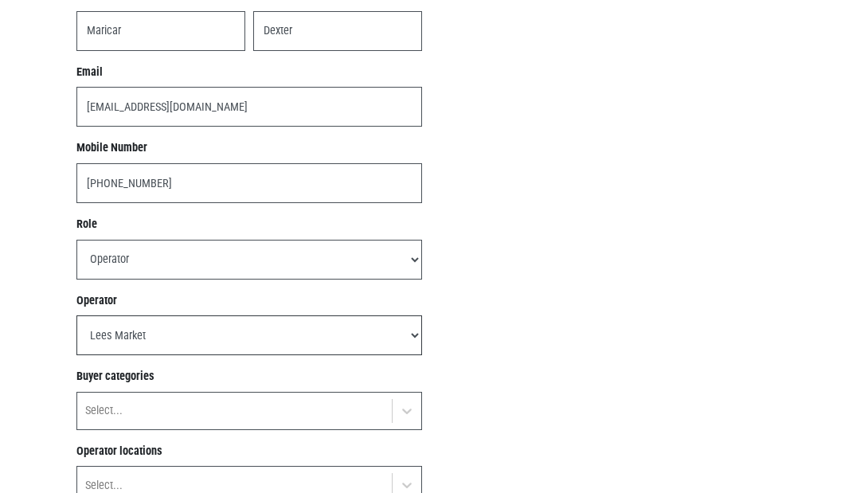 The width and height of the screenshot is (868, 493). What do you see at coordinates (115, 376) in the screenshot?
I see `label: Buyer categories` at bounding box center [115, 376].